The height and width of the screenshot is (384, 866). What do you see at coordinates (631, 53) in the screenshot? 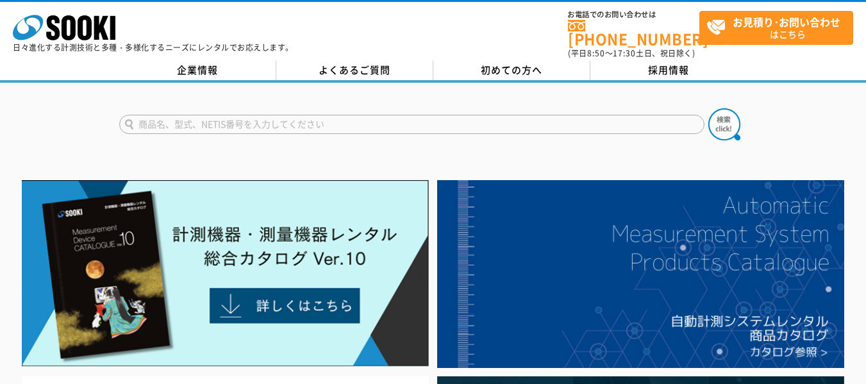
I see `span: (平日 ～ 土日、祝日除く)` at bounding box center [631, 53].